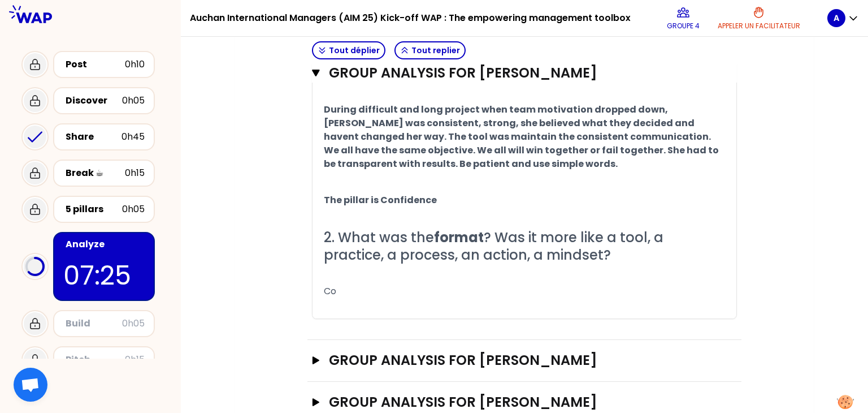 This screenshot has width=868, height=413. Describe the element at coordinates (683, 26) in the screenshot. I see `p: Groupe 4` at that location.